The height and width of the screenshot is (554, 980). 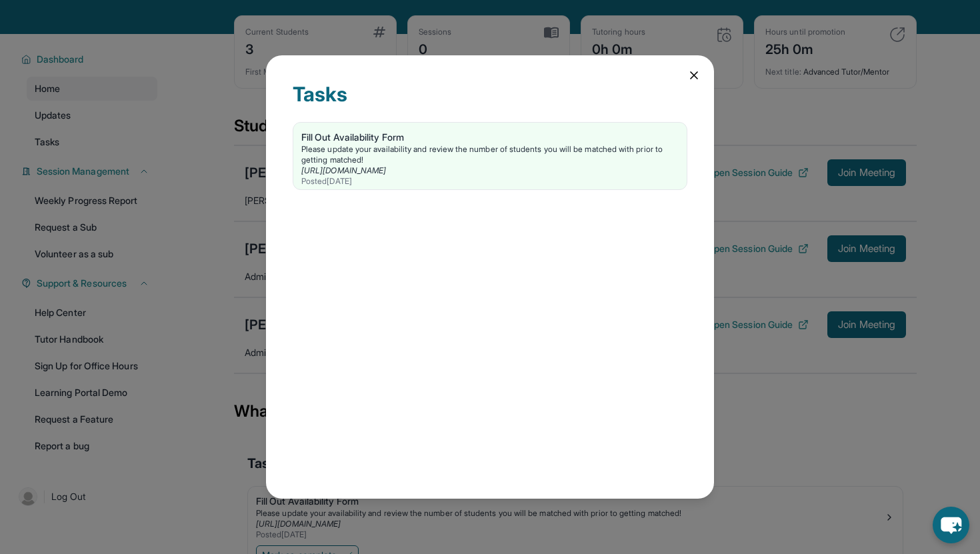 I want to click on button: chat-button, so click(x=951, y=524).